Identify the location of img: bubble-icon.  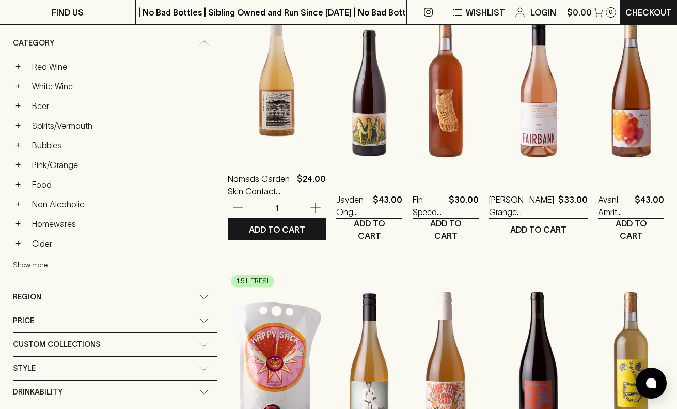
(651, 383).